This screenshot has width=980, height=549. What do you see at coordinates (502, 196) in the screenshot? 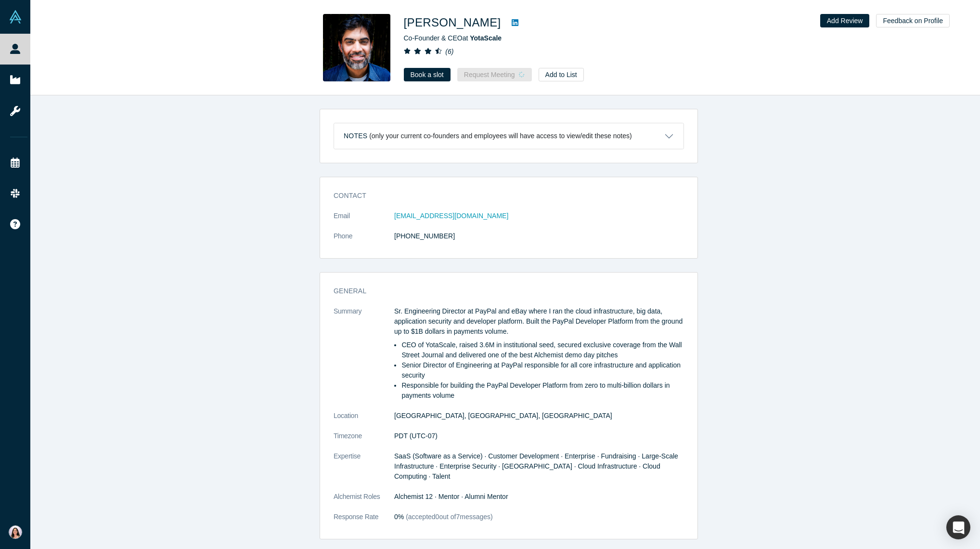
I see `h3: Contact` at bounding box center [502, 196].